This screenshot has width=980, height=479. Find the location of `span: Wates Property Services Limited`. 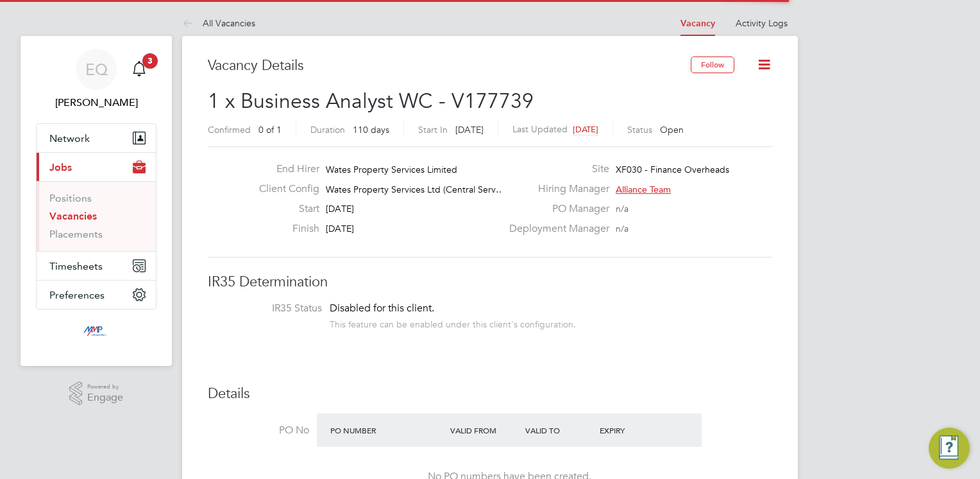

span: Wates Property Services Limited is located at coordinates (391, 170).